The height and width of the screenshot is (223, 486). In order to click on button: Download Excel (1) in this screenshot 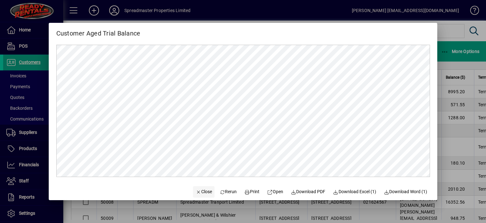, I will do `click(355, 192)`.